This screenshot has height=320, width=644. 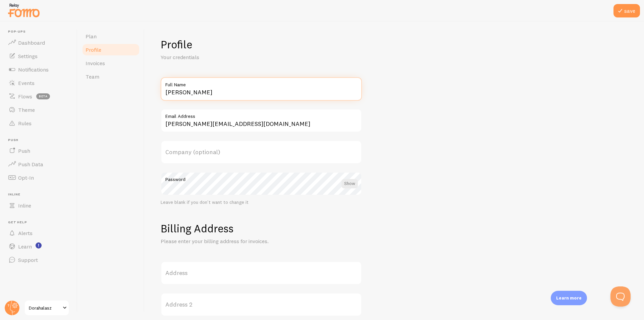 What do you see at coordinates (28, 260) in the screenshot?
I see `span: Support` at bounding box center [28, 260].